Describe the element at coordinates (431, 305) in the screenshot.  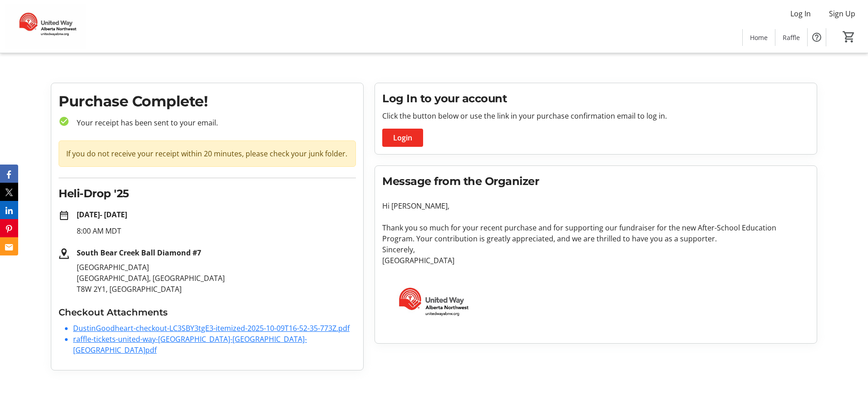
I see `img: United Way Alberta Northwest logo` at that location.